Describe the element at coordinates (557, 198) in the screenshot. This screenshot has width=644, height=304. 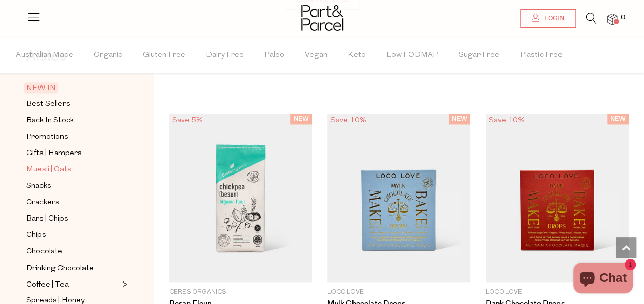
I see `img: Dark Chocolate Drops` at that location.